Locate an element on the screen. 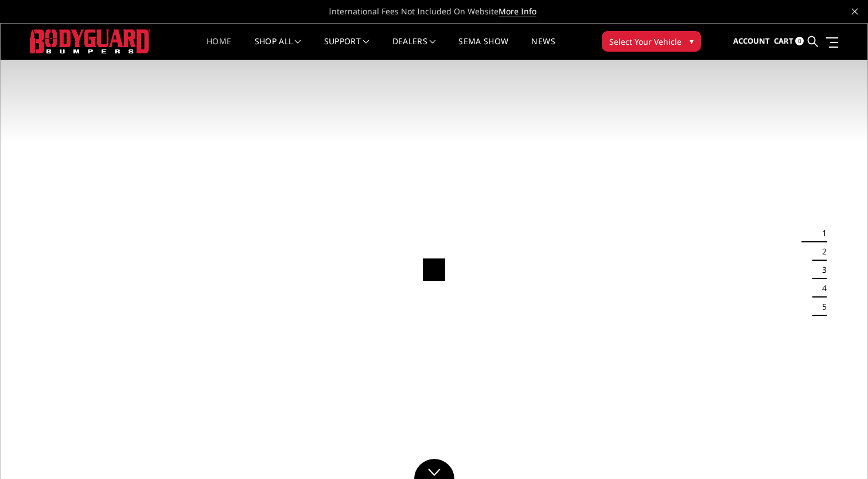 The image size is (868, 479). a: More Info is located at coordinates (518, 11).